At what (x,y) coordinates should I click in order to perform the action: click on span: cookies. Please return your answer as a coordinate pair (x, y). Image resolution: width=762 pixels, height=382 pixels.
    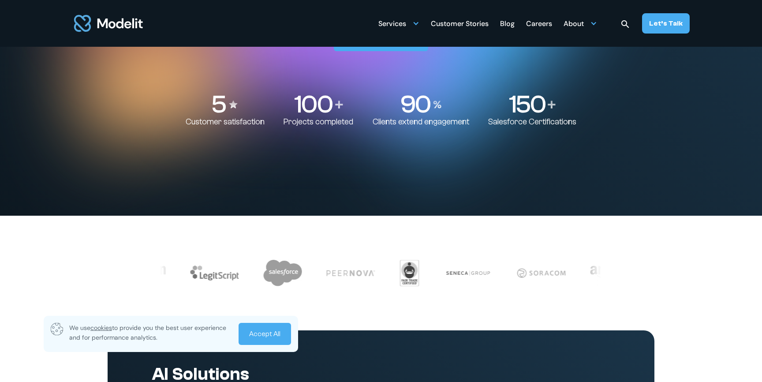
    Looking at the image, I should click on (101, 328).